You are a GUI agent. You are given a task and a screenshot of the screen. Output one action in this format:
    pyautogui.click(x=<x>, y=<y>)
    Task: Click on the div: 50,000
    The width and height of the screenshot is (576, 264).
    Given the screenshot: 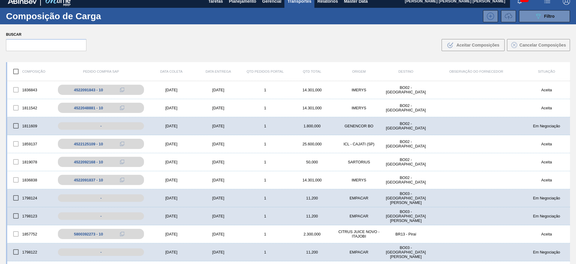 What is the action you would take?
    pyautogui.click(x=312, y=162)
    